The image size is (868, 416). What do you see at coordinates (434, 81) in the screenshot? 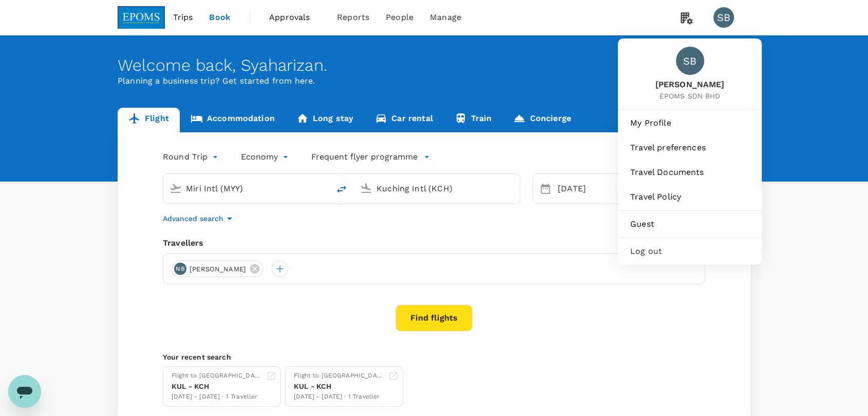
I see `p: Planning a business trip? Get started from here.` at bounding box center [434, 81].